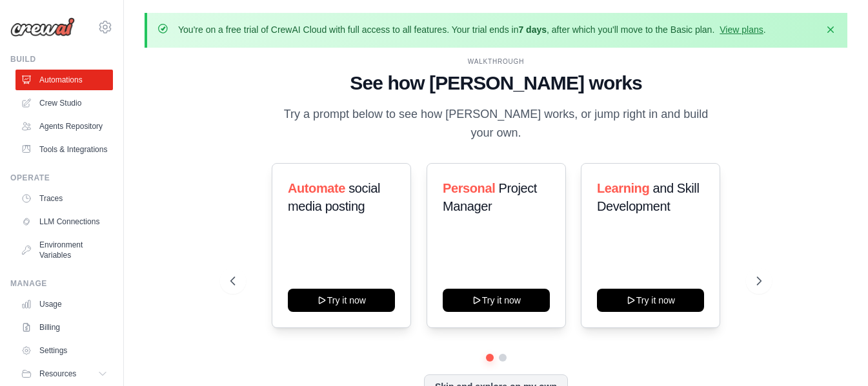 This screenshot has height=386, width=868. Describe the element at coordinates (471, 30) in the screenshot. I see `p: You're on a free trial of CrewAI Cloud with full access to all features. Your trial ends in , aft...` at that location.